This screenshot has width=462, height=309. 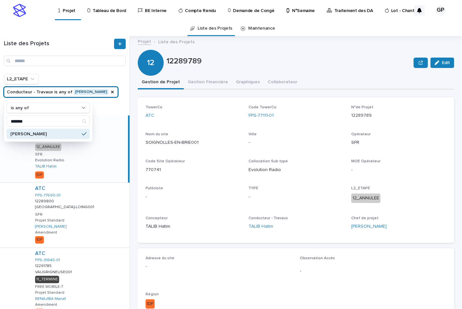 What do you see at coordinates (20, 10) in the screenshot?
I see `img: stacker-logo-s-only.png` at bounding box center [20, 10].